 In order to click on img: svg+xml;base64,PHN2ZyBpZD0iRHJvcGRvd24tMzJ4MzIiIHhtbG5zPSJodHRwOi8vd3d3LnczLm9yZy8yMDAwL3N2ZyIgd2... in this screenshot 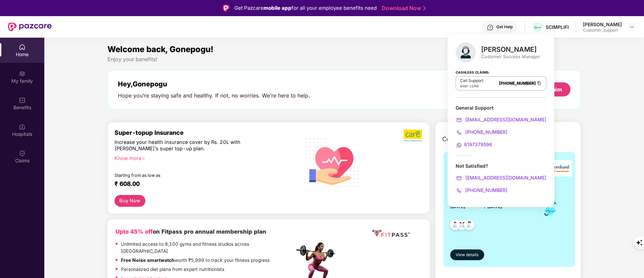, I will do `click(632, 27)`.